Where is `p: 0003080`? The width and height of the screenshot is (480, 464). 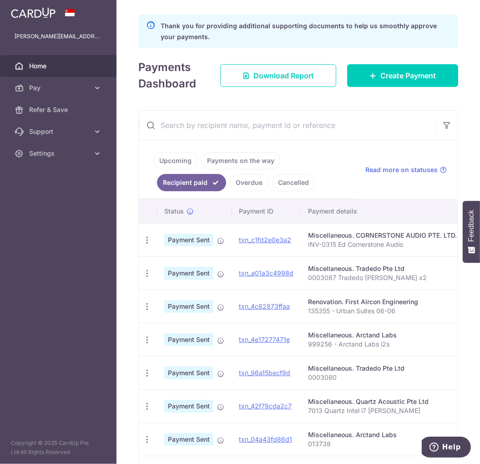
p: 0003080 is located at coordinates (382, 377).